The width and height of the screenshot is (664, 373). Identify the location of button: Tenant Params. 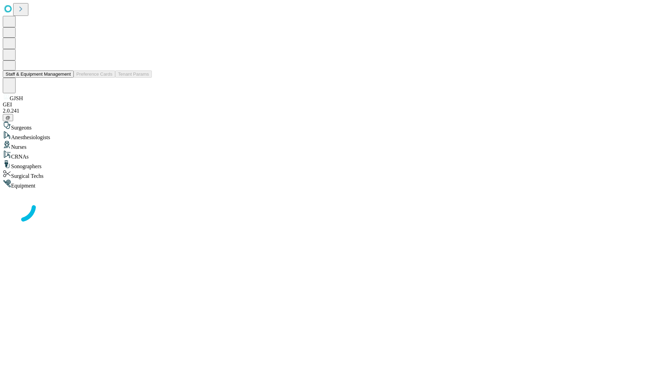
(133, 74).